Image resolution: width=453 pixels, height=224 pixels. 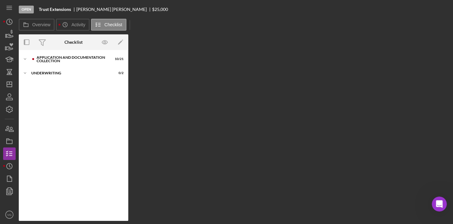 What do you see at coordinates (160, 9) in the screenshot?
I see `span: $25,000` at bounding box center [160, 9].